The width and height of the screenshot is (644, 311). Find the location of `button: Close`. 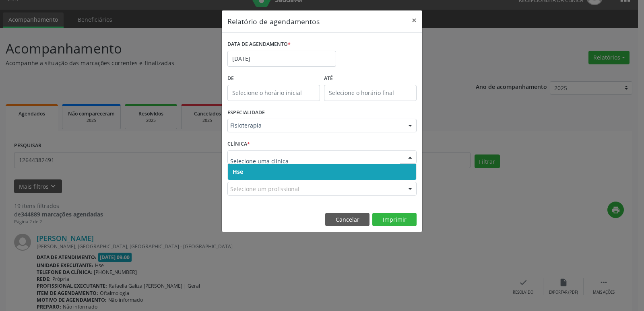

button: Close is located at coordinates (414, 20).